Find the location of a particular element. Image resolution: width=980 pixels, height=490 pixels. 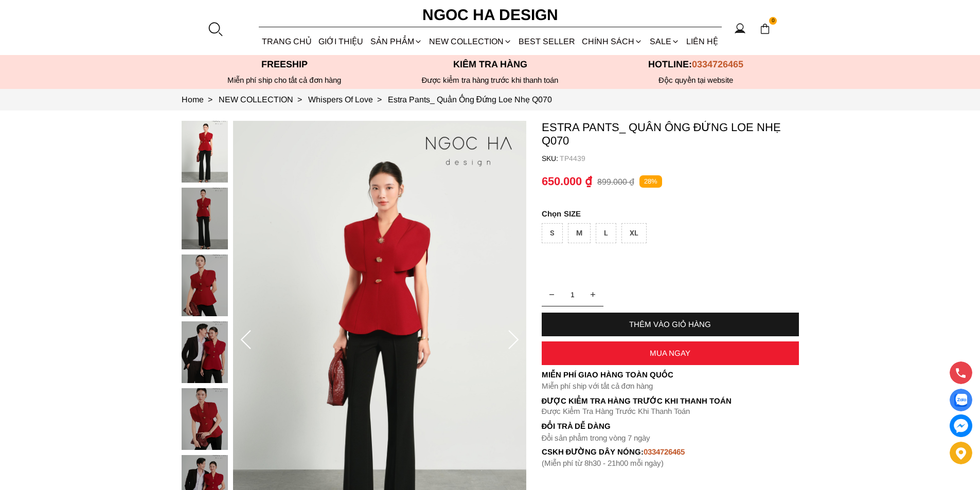

img: Estra Pants_ Quần Ống Đứng Loe Nhẹ Q070_mini_0 is located at coordinates (205, 152).